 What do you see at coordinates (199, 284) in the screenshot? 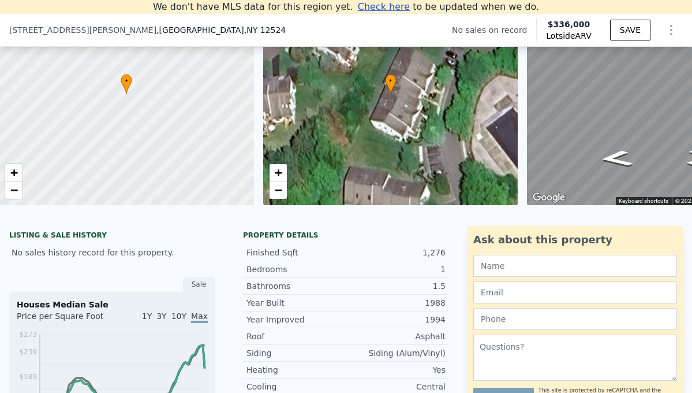
I see `div: Sale` at bounding box center [199, 284].